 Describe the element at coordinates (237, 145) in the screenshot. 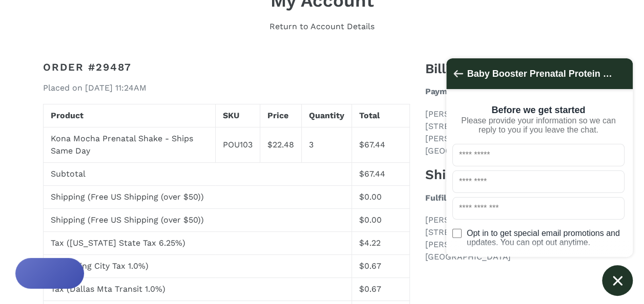

I see `td: POU103` at that location.